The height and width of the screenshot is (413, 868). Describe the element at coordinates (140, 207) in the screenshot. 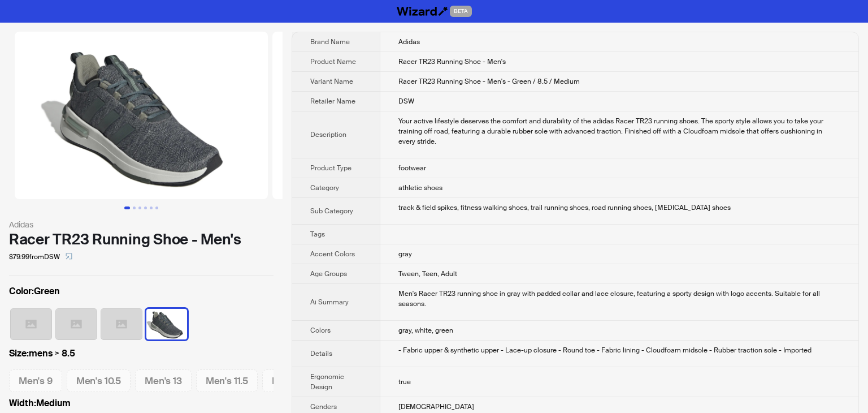

I see `button: Go to slide 3` at that location.